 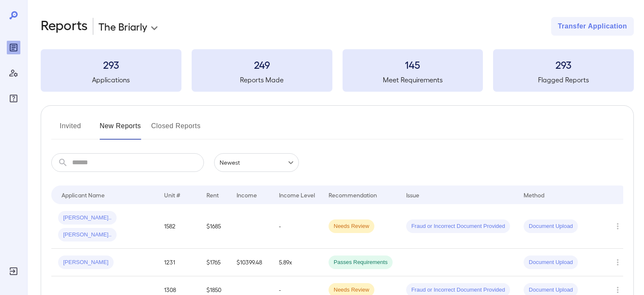 I want to click on div: Manage Users, so click(x=13, y=73).